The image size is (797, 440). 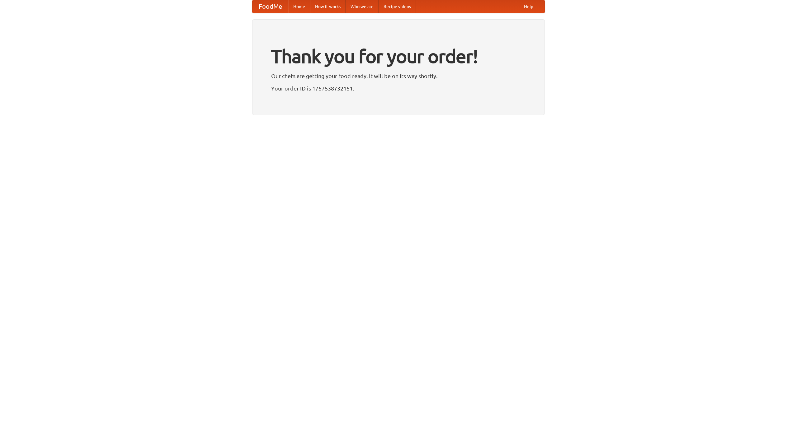 What do you see at coordinates (398, 56) in the screenshot?
I see `h1: Thank you for your order!` at bounding box center [398, 56].